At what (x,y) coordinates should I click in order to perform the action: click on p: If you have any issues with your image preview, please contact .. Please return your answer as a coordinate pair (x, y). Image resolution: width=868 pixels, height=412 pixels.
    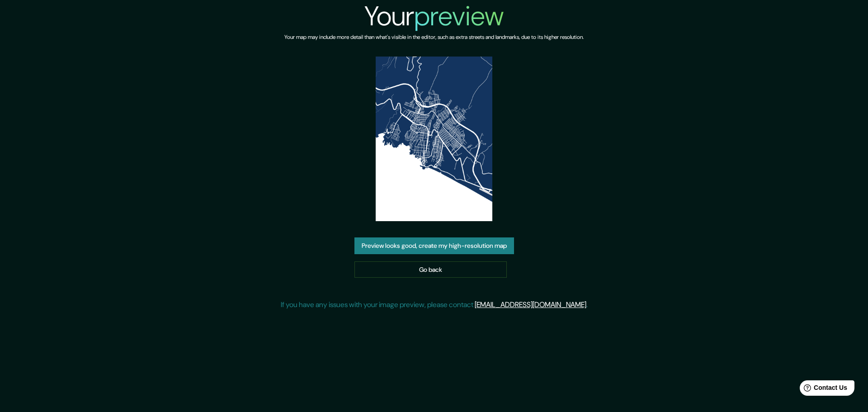
    Looking at the image, I should click on (434, 304).